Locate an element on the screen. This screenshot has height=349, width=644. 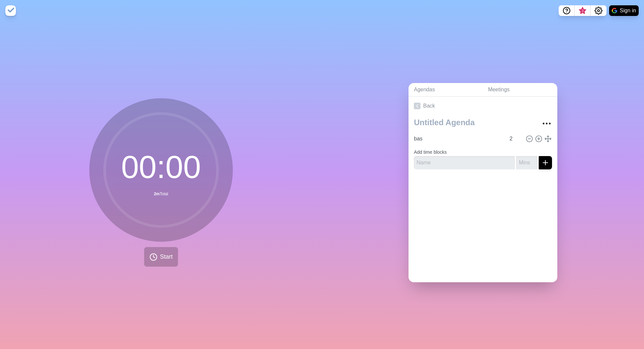
span: 3 is located at coordinates (582, 11).